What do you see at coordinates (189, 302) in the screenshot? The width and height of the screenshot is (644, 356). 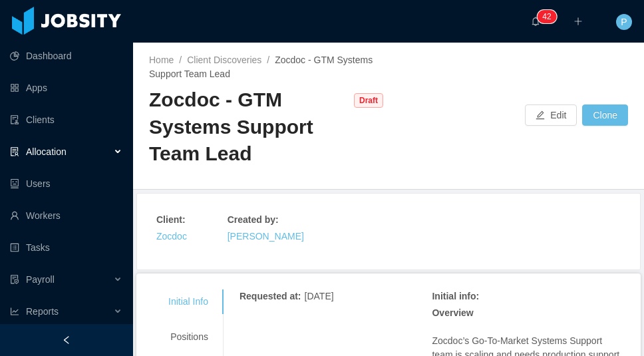 I see `div: Initial Info` at bounding box center [189, 302].